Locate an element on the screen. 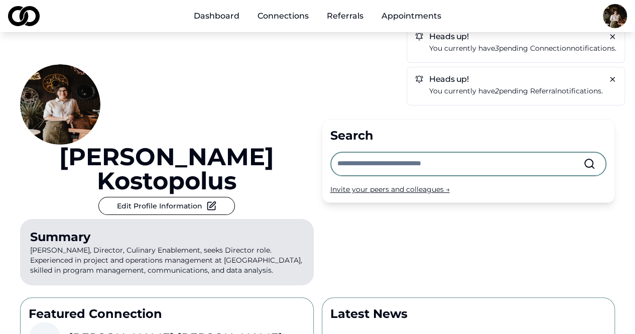  span: referral is located at coordinates (544, 91).